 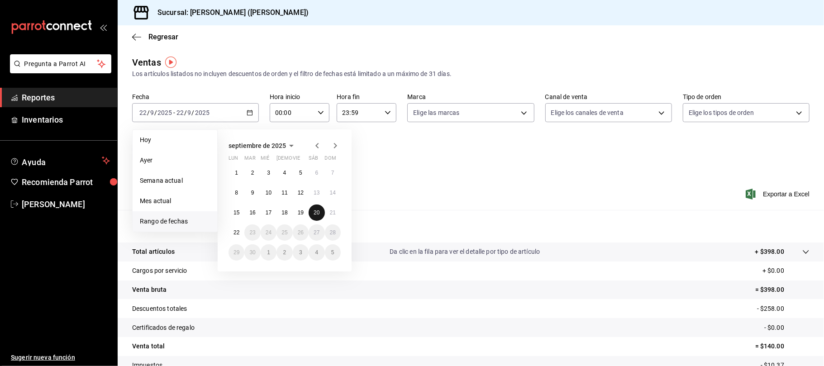 What do you see at coordinates (367, 97) in the screenshot?
I see `label: Hora fin` at bounding box center [367, 97].